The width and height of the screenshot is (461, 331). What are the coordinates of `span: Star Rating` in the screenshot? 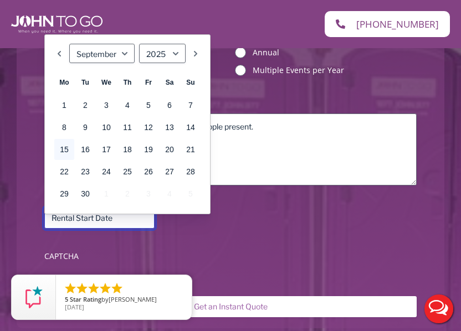 It's located at (85, 299).